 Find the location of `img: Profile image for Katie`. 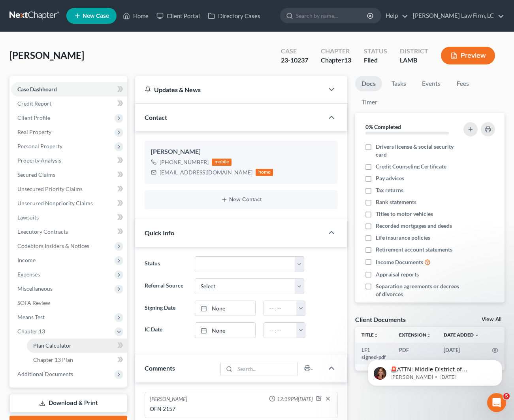

img: Profile image for Katie is located at coordinates (24, 30).